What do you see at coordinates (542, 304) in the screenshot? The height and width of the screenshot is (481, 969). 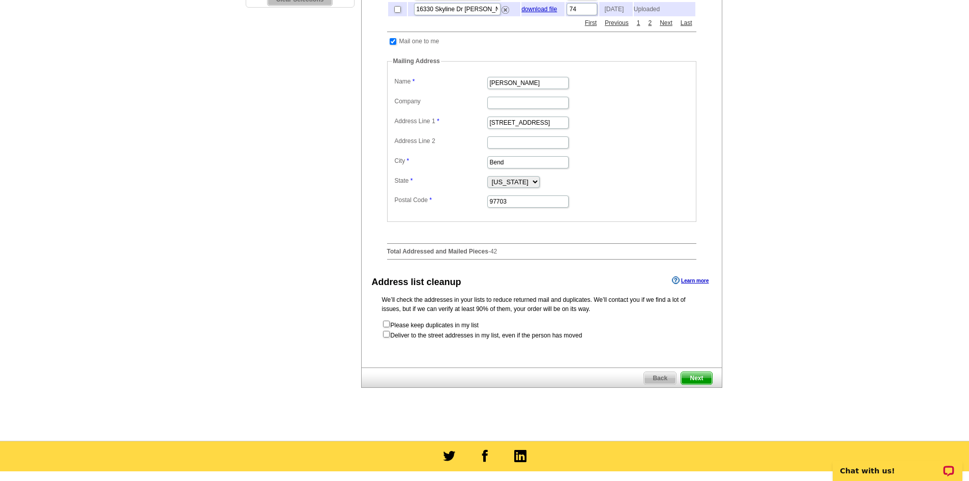 I see `p: We’ll check the addresses in your lists to reduce returned mail and duplicates. We’ll contact you...` at bounding box center [542, 304].